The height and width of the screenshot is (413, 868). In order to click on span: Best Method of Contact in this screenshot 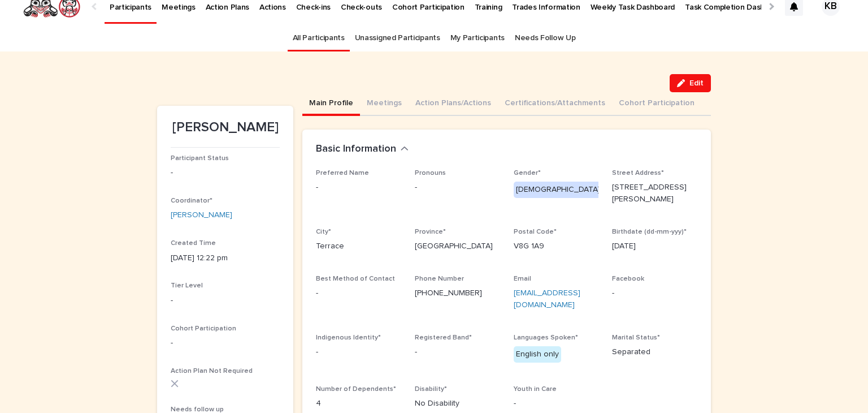, I will do `click(355, 279)`.